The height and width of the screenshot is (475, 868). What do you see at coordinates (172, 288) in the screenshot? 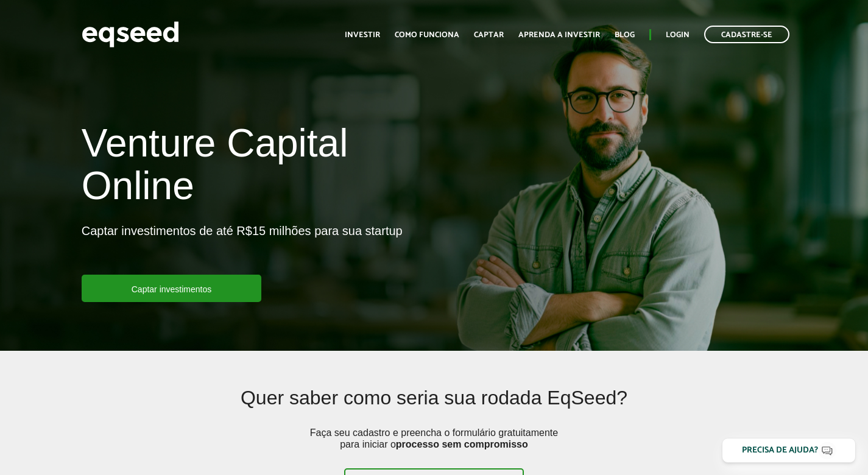
I see `a: Captar investimentos` at bounding box center [172, 288].